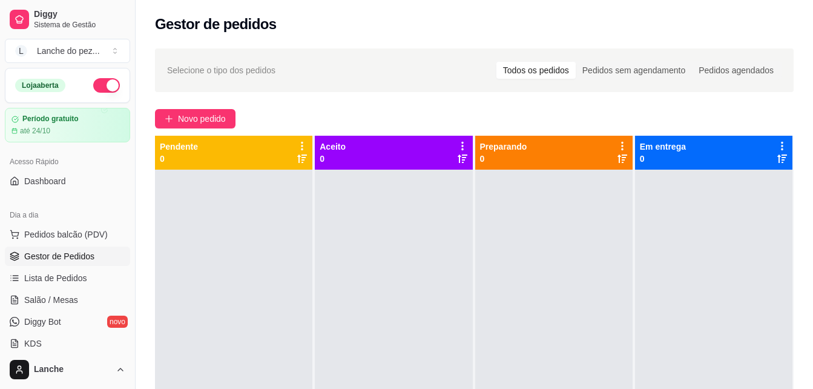  What do you see at coordinates (332, 147) in the screenshot?
I see `p: Aceito` at bounding box center [332, 147].